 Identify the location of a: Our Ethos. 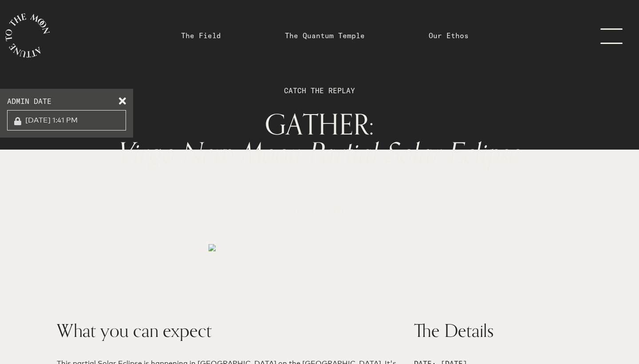
(449, 35).